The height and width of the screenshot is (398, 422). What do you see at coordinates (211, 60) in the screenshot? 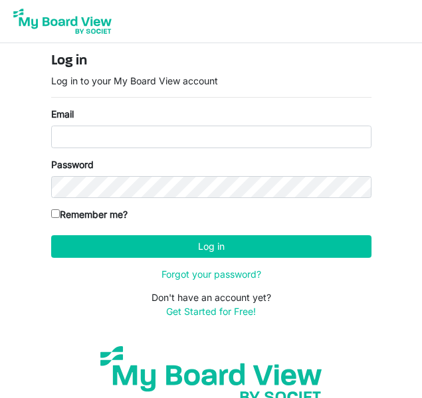
I see `h4: Log in` at bounding box center [211, 60].